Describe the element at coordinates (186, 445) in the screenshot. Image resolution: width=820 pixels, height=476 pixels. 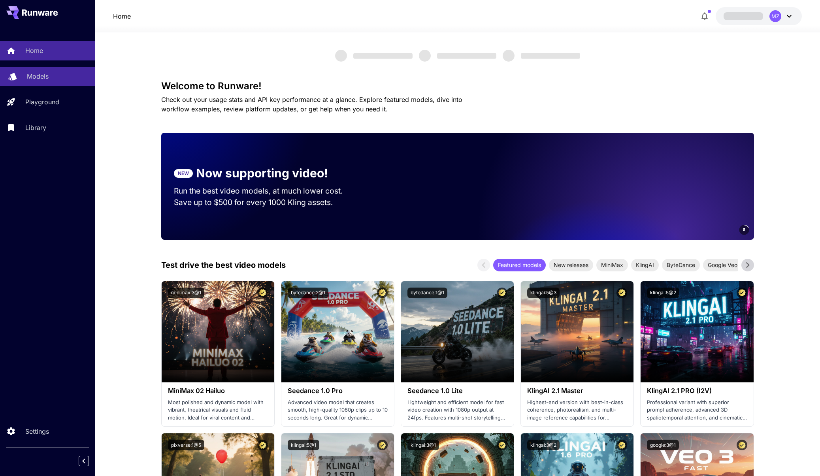
I see `button: pixverse:1@5` at that location.